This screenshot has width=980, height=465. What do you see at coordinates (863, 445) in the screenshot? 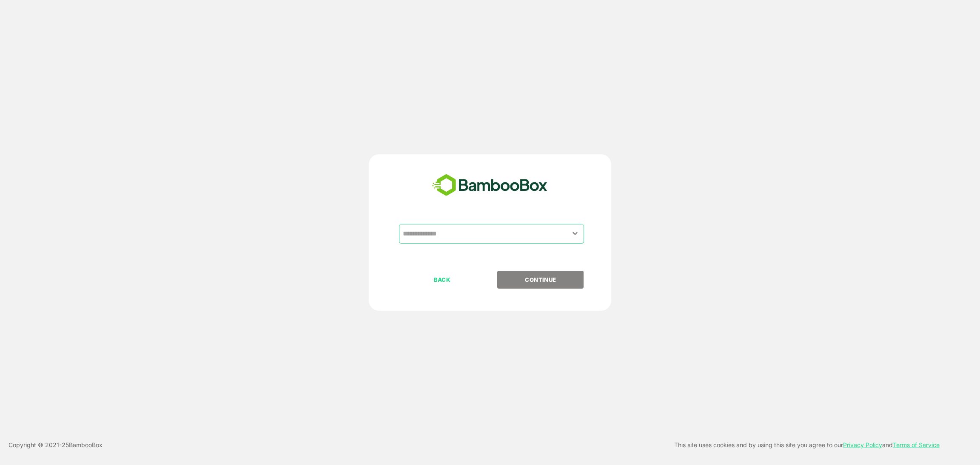
I see `a: Privacy Policy` at bounding box center [863, 445].